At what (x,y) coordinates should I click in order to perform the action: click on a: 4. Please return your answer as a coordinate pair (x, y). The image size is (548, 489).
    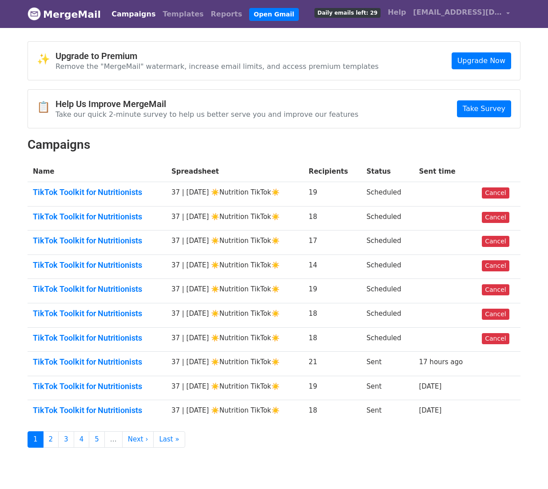
    Looking at the image, I should click on (82, 439).